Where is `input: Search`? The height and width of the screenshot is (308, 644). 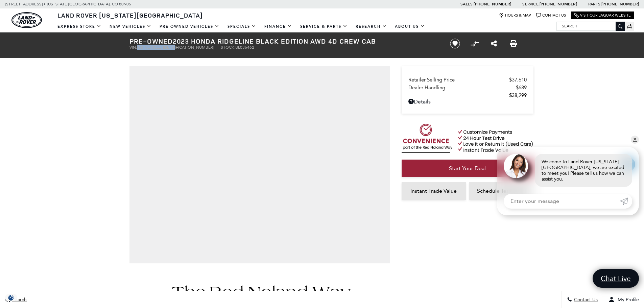 input: Search is located at coordinates (591, 26).